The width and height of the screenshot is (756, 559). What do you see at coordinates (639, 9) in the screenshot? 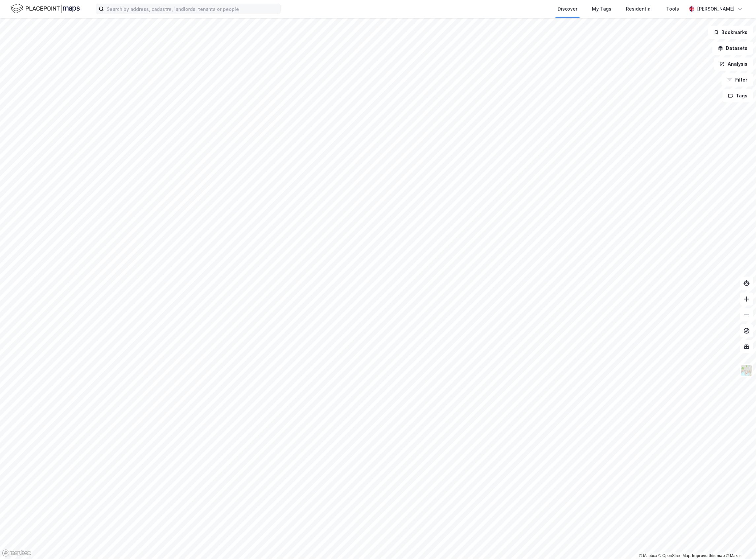
I see `div: Residential` at bounding box center [639, 9].